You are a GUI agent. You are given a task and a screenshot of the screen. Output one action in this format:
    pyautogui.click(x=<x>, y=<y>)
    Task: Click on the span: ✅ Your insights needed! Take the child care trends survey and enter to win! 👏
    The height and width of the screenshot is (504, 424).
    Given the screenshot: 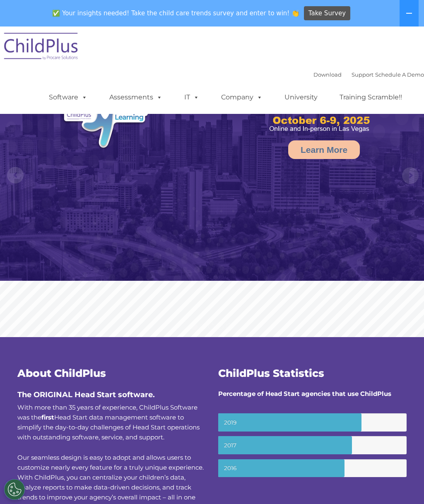 What is the action you would take?
    pyautogui.click(x=176, y=13)
    